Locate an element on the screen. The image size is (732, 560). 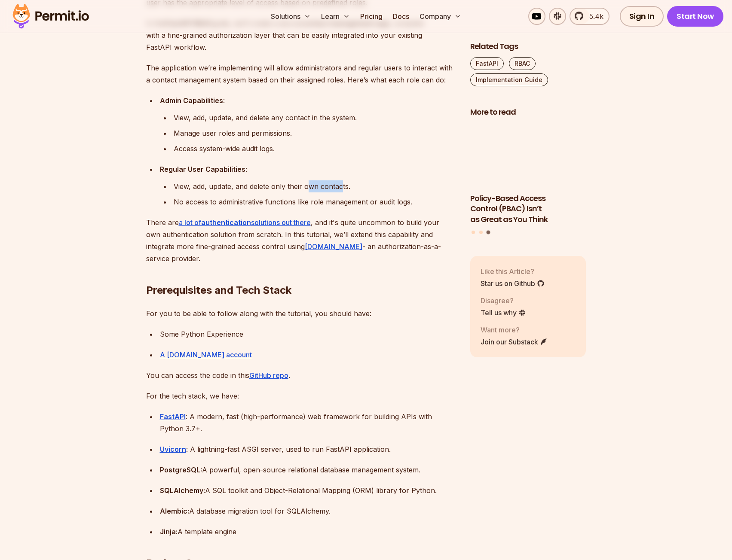
h2: Prerequisites and Tech Stack is located at coordinates (301, 273).